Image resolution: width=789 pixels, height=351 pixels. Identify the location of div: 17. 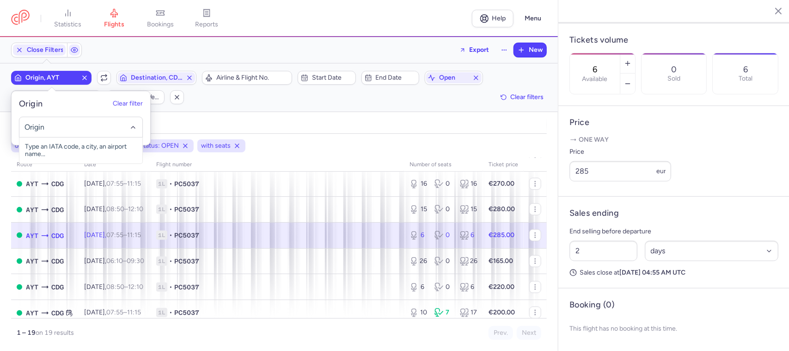
(469, 312).